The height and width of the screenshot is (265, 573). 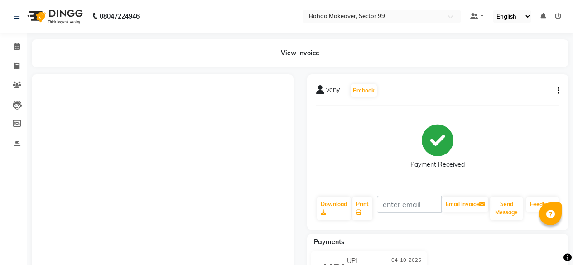 I want to click on div: View Invoice, so click(x=300, y=53).